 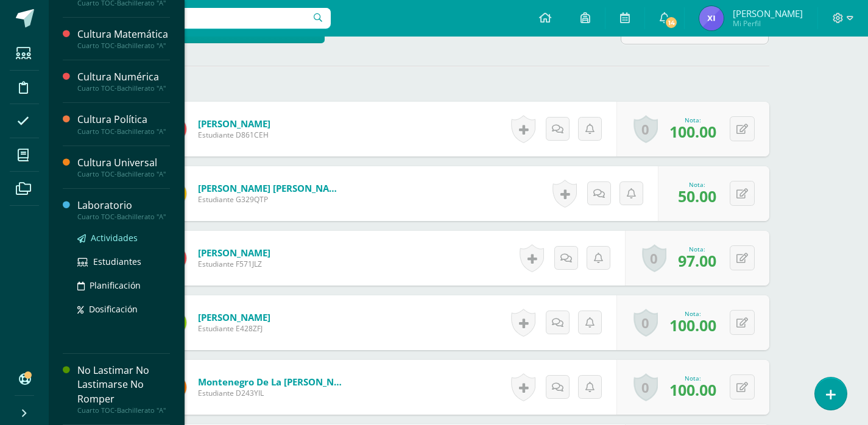 I want to click on a: Dosificación, so click(x=124, y=309).